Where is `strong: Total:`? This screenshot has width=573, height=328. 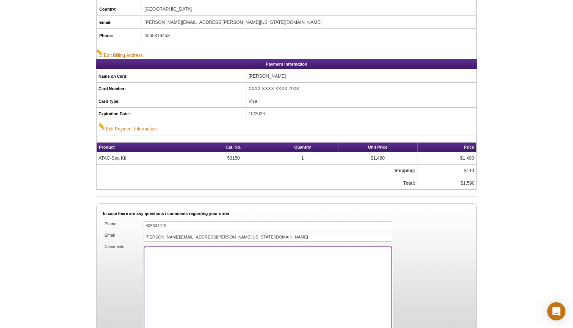
strong: Total: is located at coordinates (409, 183).